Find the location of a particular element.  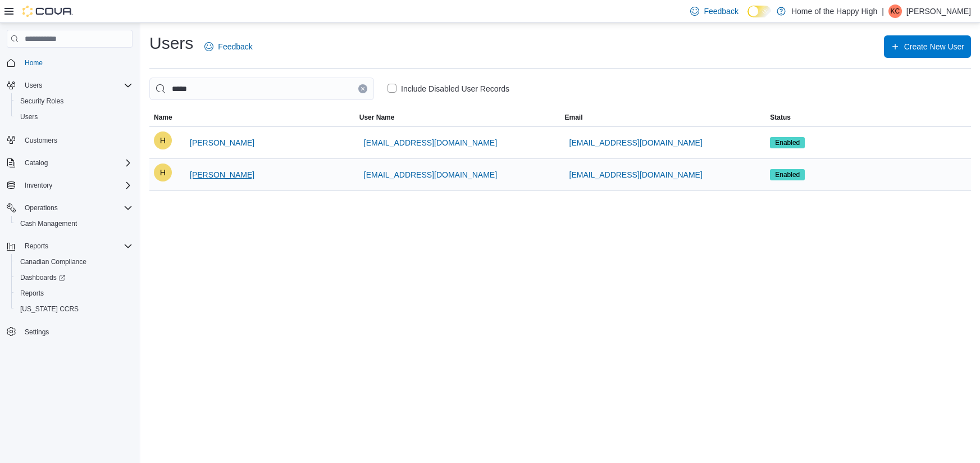

a: Settings is located at coordinates (37, 332).